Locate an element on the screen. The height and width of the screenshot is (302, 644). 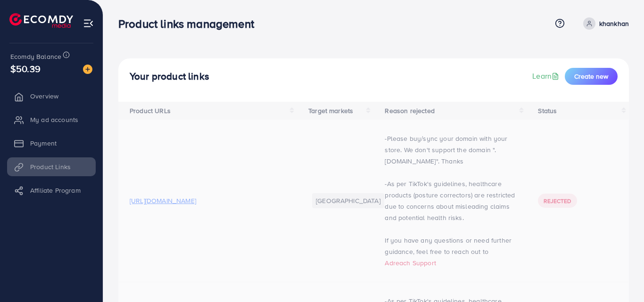
button: Create new is located at coordinates (591, 77).